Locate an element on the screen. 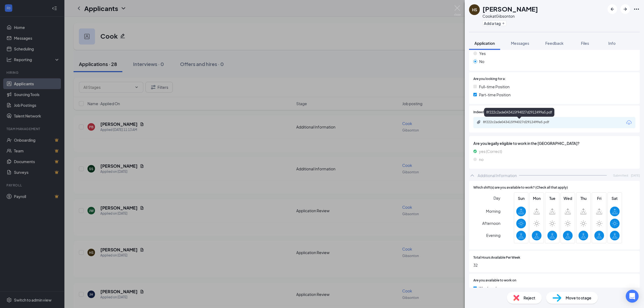 The image size is (644, 308). span: Fri is located at coordinates (599, 198).